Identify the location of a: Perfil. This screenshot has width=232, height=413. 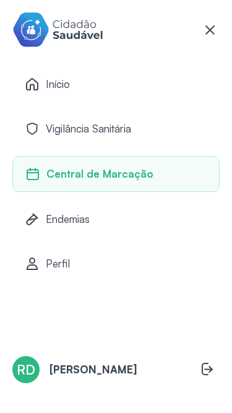
(116, 264).